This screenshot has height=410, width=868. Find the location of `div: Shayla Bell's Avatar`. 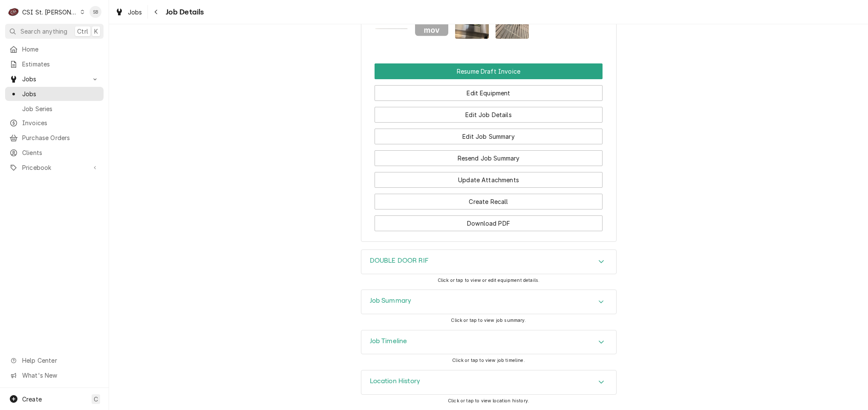

div: Shayla Bell's Avatar is located at coordinates (95, 12).